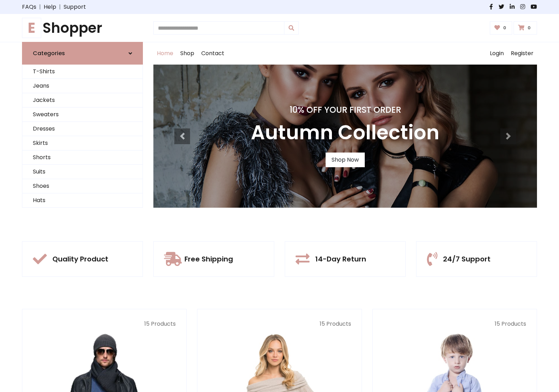  What do you see at coordinates (80, 259) in the screenshot?
I see `h5: Quality Product` at bounding box center [80, 259].